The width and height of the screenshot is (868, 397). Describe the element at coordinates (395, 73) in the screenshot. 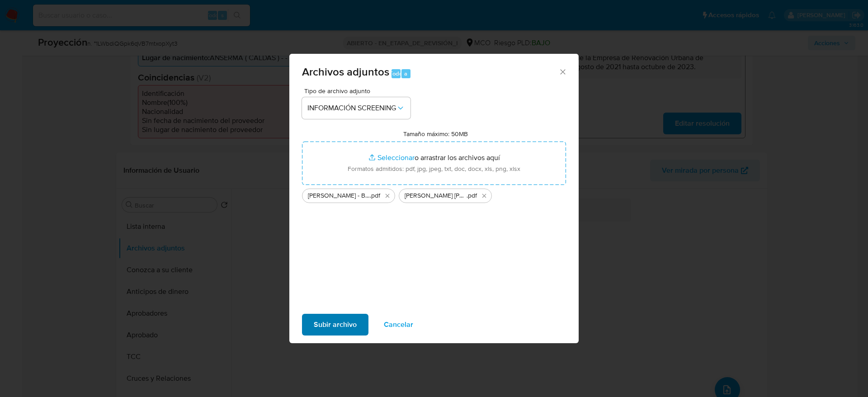

I see `font: Todo` at that location.